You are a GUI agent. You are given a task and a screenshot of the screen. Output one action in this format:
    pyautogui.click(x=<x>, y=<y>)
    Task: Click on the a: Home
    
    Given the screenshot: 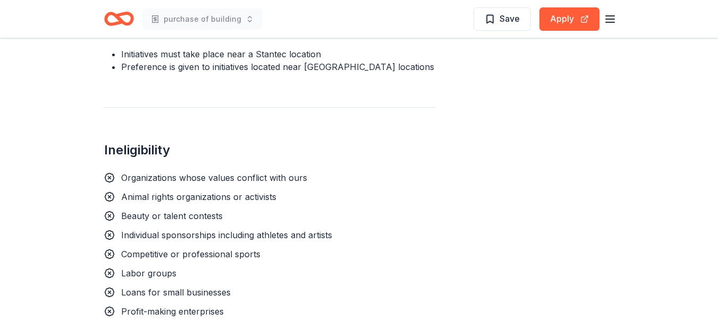 What is the action you would take?
    pyautogui.click(x=119, y=19)
    